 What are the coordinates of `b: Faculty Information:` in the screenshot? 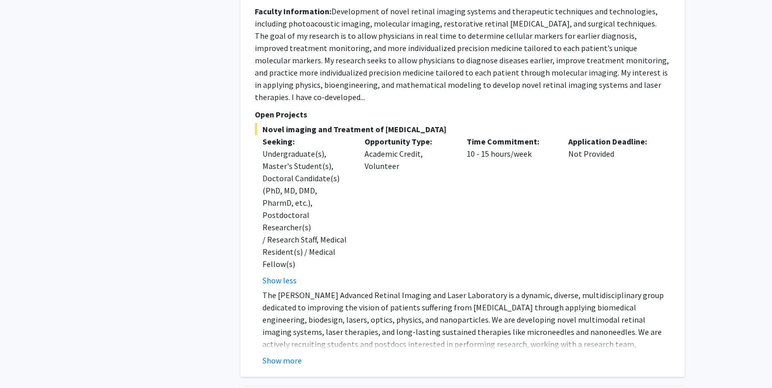 It's located at (293, 11).